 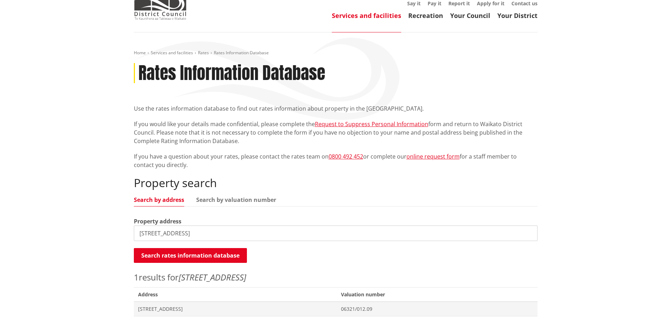 What do you see at coordinates (437, 294) in the screenshot?
I see `span: Valuation number` at bounding box center [437, 294].